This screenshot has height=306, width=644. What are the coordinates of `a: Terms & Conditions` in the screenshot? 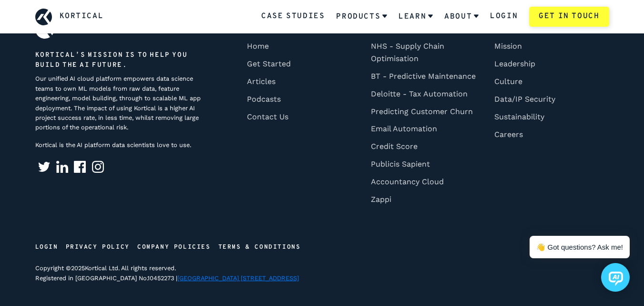 It's located at (263, 247).